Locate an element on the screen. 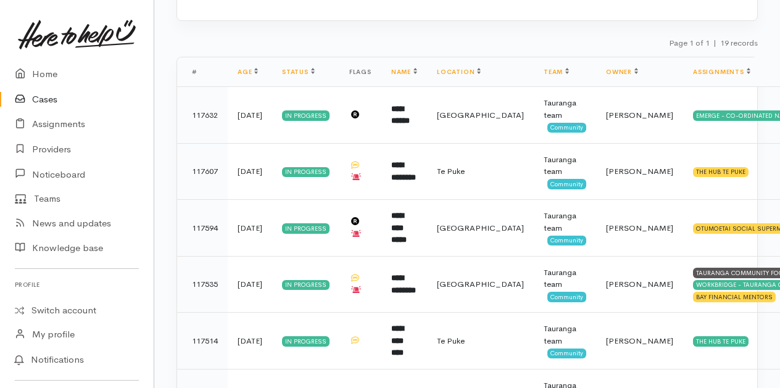 The height and width of the screenshot is (388, 780). td: 117535 is located at coordinates (202, 284).